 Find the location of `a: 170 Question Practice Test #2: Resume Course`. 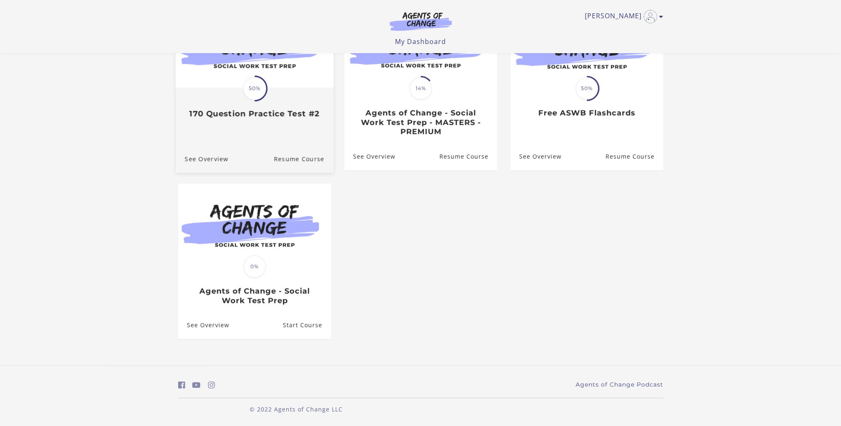

a: 170 Question Practice Test #2: Resume Course is located at coordinates (303, 159).